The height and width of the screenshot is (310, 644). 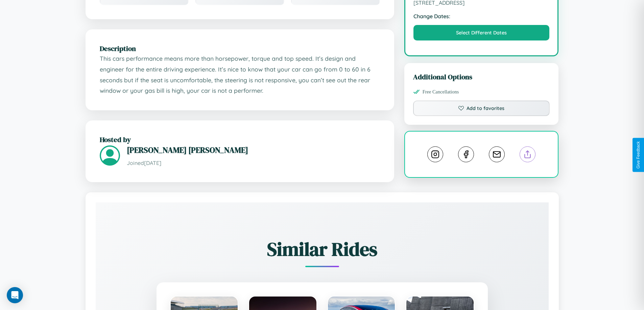 I want to click on button: Add to favorites, so click(x=482, y=108).